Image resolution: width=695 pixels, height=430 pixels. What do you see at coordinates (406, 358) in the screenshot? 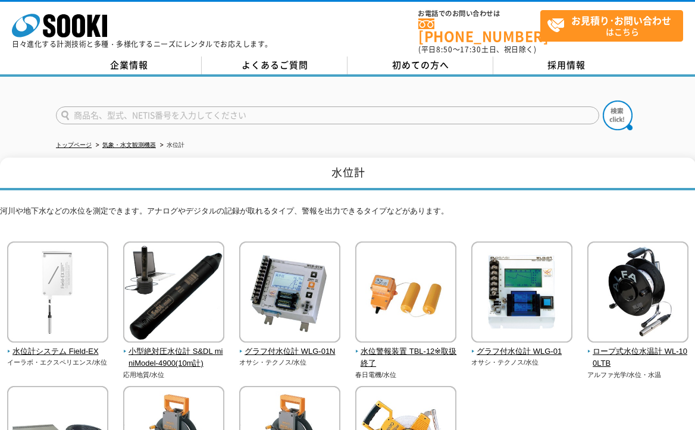
I see `span: 水位警報装置 TBL-12※取扱終了` at bounding box center [406, 358].